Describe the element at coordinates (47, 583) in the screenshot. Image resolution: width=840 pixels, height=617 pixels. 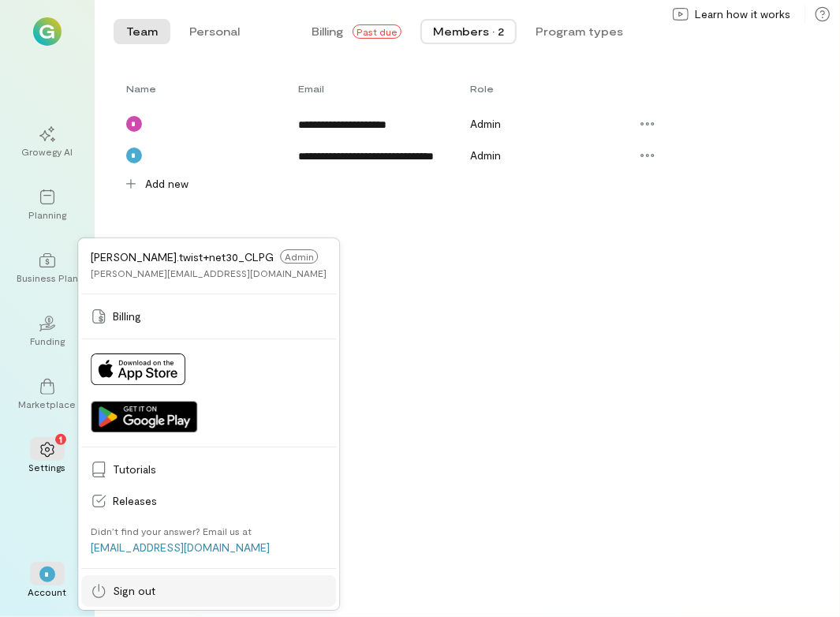
I see `div: *Account` at that location.